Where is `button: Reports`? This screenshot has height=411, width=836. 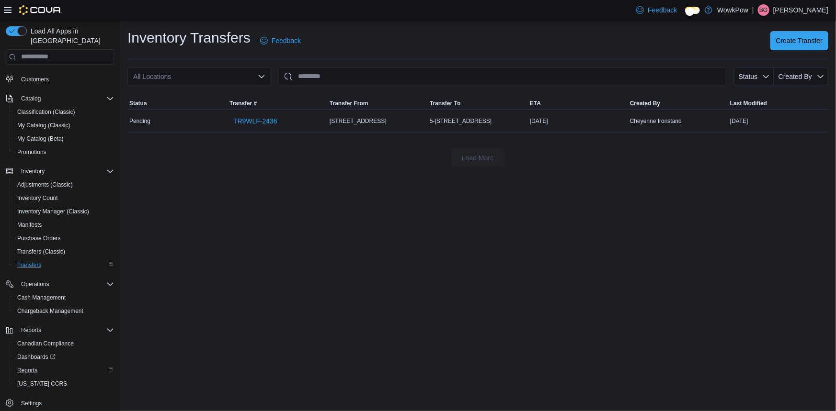 button: Reports is located at coordinates (60, 330).